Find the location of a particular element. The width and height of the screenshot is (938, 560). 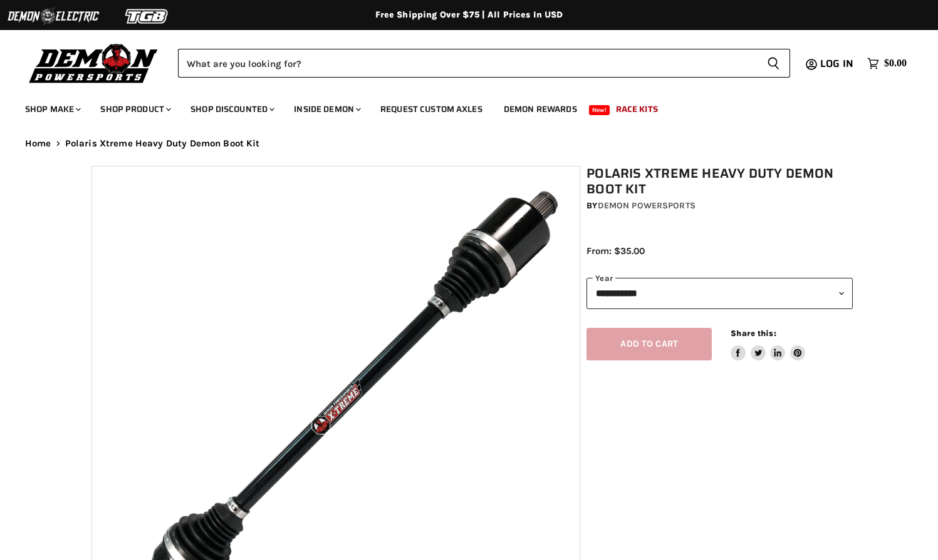

h1: Polaris Xtreme Heavy Duty Demon Boot Kit is located at coordinates (719, 181).